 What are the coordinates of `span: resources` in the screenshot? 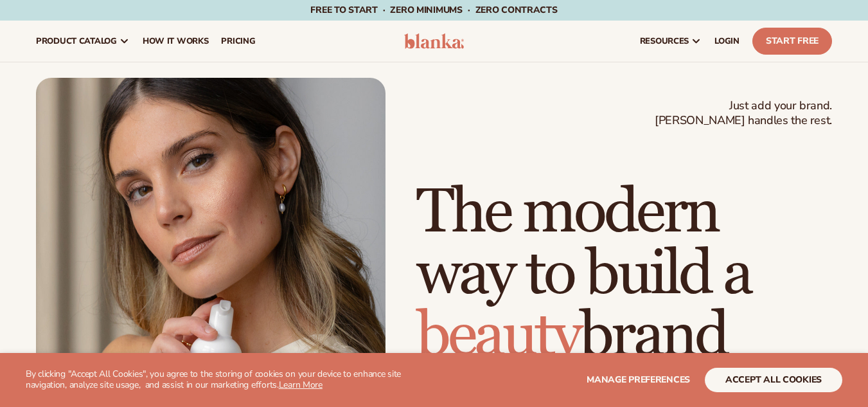 It's located at (664, 41).